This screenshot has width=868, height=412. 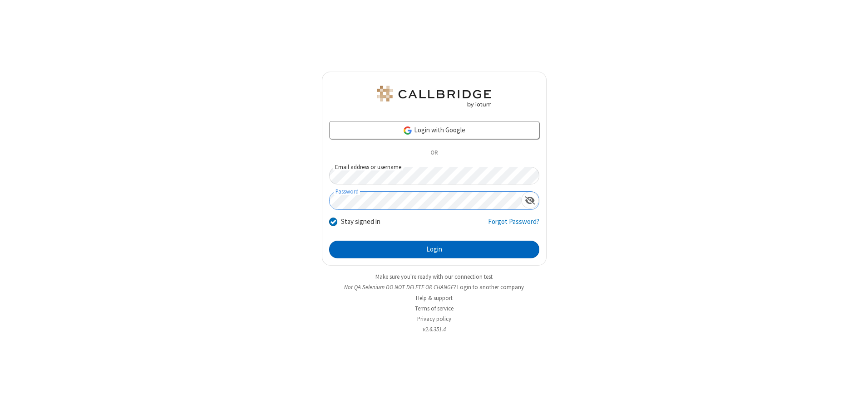 What do you see at coordinates (434, 298) in the screenshot?
I see `a: Help & support` at bounding box center [434, 298].